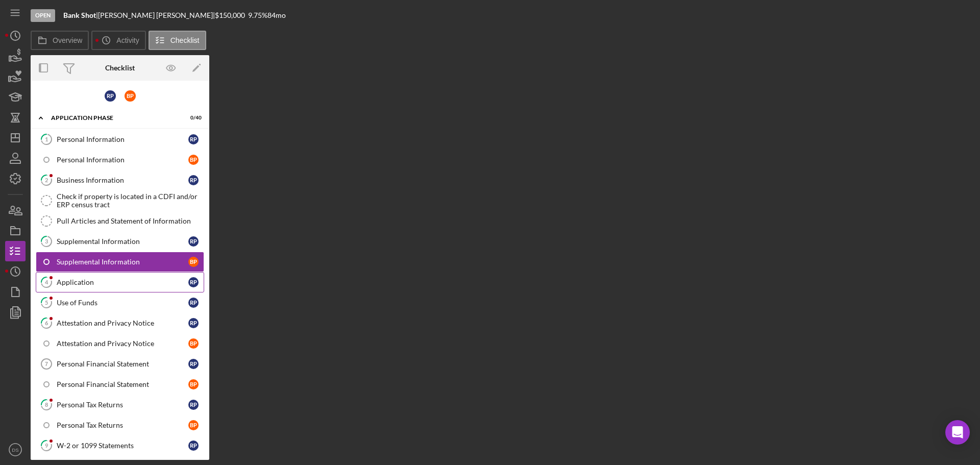  I want to click on label: Checklist, so click(185, 40).